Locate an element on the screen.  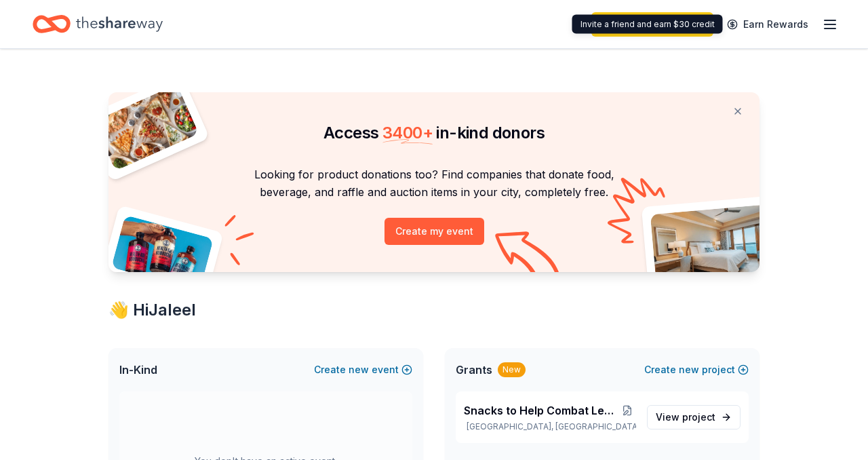
span: project is located at coordinates (699, 417).